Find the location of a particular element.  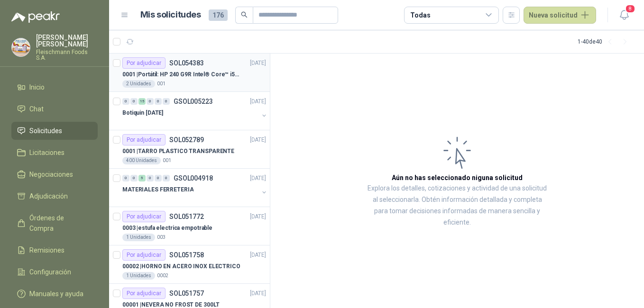

a: Configuración is located at coordinates (54, 272).